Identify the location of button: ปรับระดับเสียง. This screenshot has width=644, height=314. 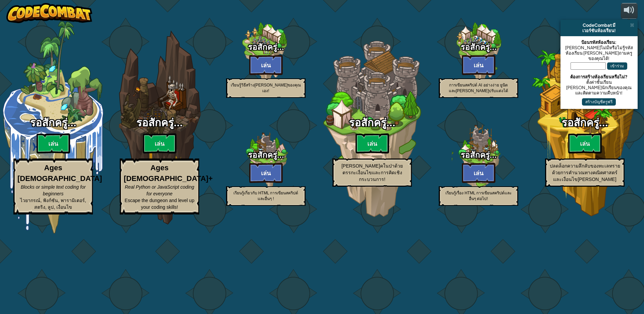
(629, 11).